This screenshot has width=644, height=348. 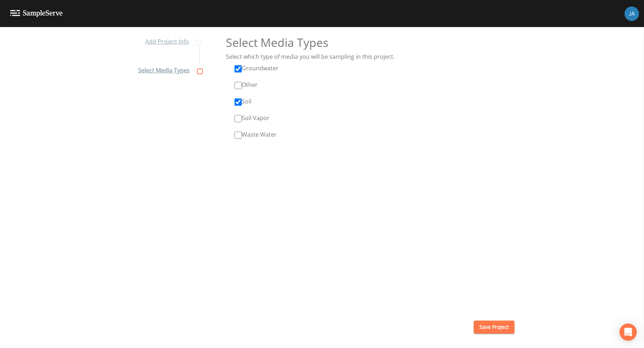 What do you see at coordinates (628, 332) in the screenshot?
I see `div: Open Intercom Messenger` at bounding box center [628, 332].